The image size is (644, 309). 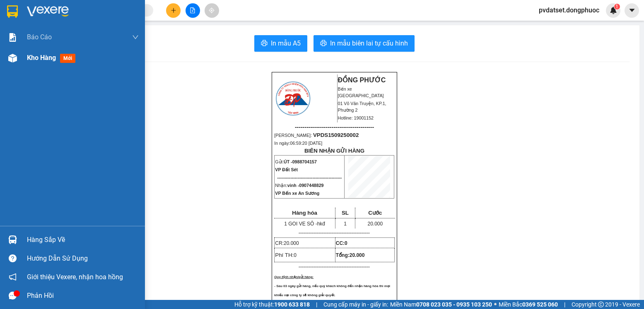 I want to click on span: Kho hàng, so click(x=42, y=57).